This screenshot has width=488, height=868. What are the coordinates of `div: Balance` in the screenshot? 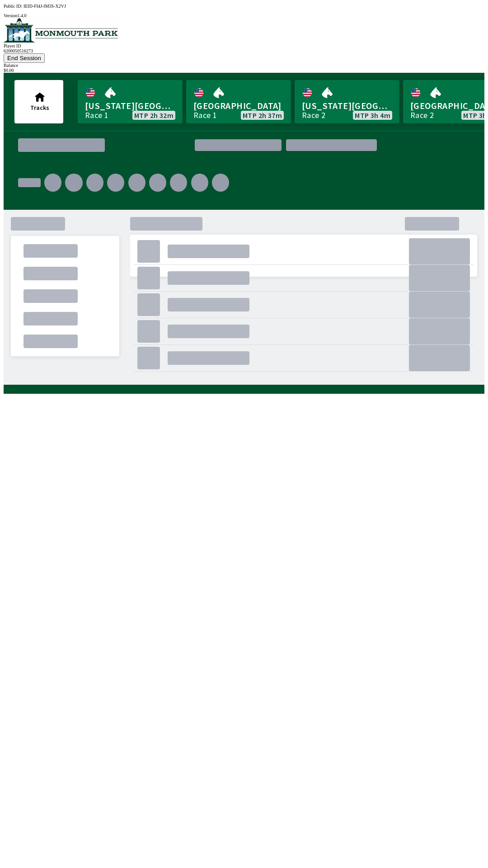 It's located at (244, 65).